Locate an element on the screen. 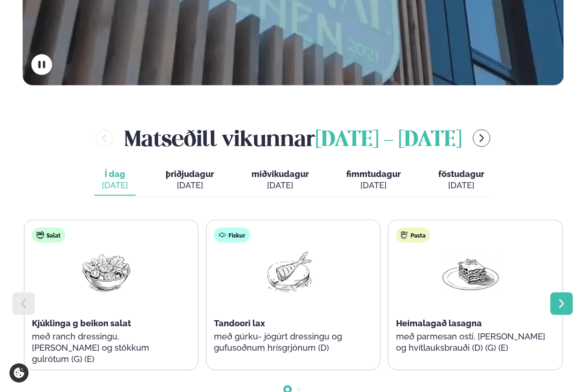 The image size is (587, 392). div: Salat is located at coordinates (49, 235).